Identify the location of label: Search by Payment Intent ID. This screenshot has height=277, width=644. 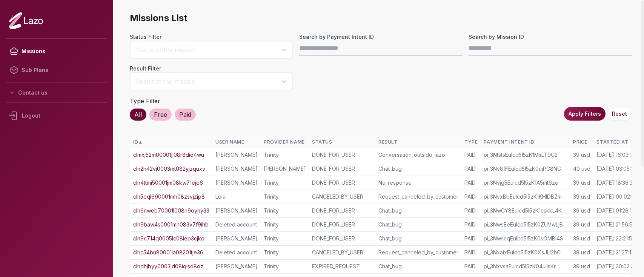
(381, 37).